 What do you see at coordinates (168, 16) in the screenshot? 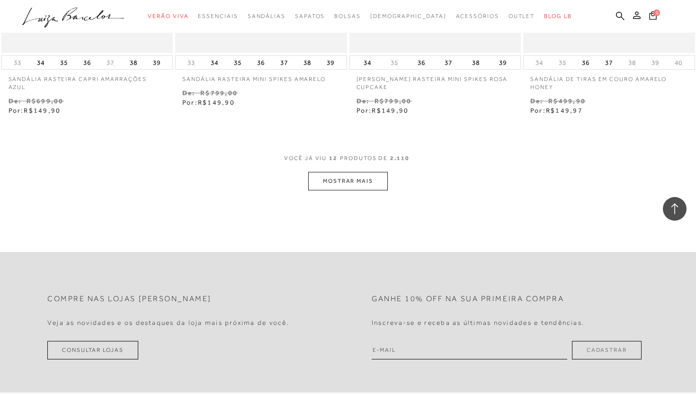
I see `span: Verão Viva` at bounding box center [168, 16].